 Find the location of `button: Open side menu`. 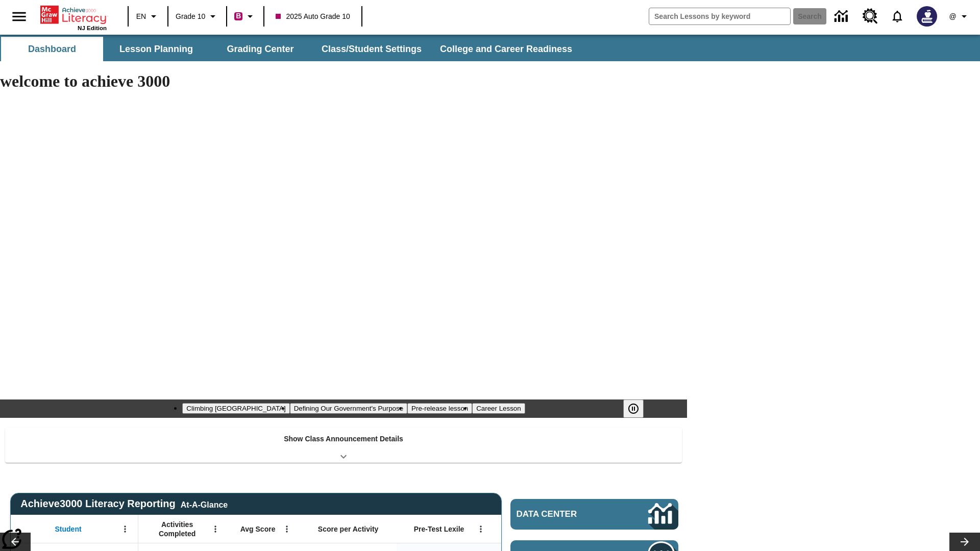

button: Open side menu is located at coordinates (19, 17).